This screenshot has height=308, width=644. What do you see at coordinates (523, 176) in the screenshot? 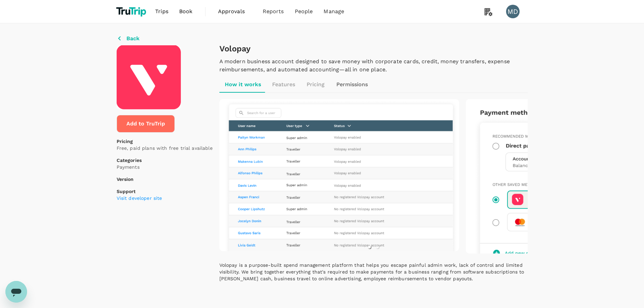
I see `button: next slide / item` at bounding box center [523, 176].